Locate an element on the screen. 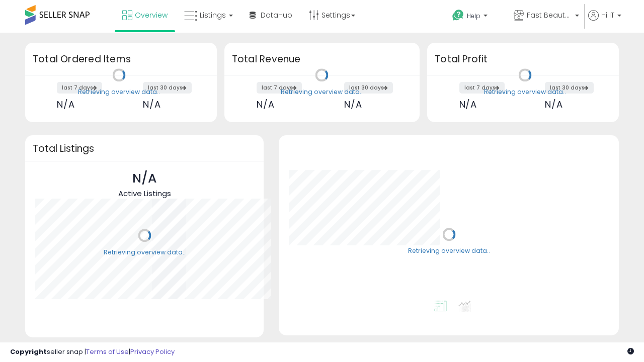 This screenshot has width=644, height=362. i: Get Help is located at coordinates (458, 15).